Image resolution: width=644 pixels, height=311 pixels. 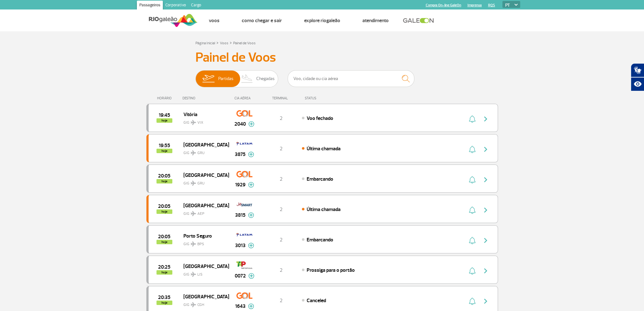 I want to click on div: HORÁRIO, so click(x=165, y=98).